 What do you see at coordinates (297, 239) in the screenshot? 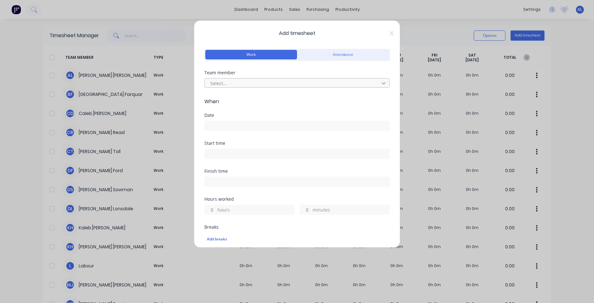
I see `div: Add breaks` at bounding box center [297, 239].